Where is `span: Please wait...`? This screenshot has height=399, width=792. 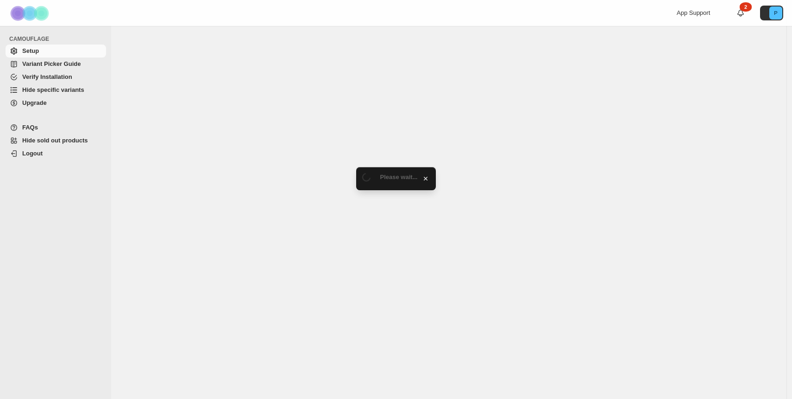 span: Please wait... is located at coordinates (399, 177).